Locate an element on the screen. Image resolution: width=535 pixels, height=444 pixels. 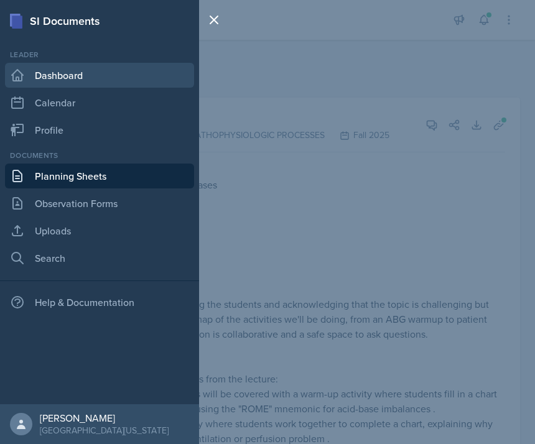
a: Search is located at coordinates (99, 258).